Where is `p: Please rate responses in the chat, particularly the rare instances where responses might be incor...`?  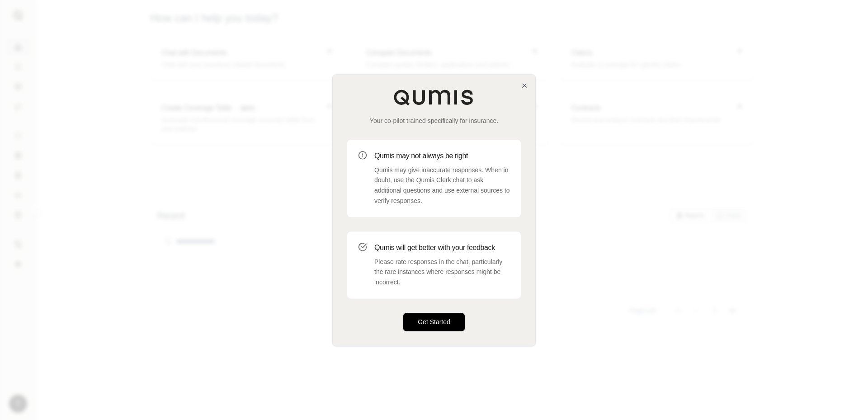 p: Please rate responses in the chat, particularly the rare instances where responses might be incor... is located at coordinates (442, 272).